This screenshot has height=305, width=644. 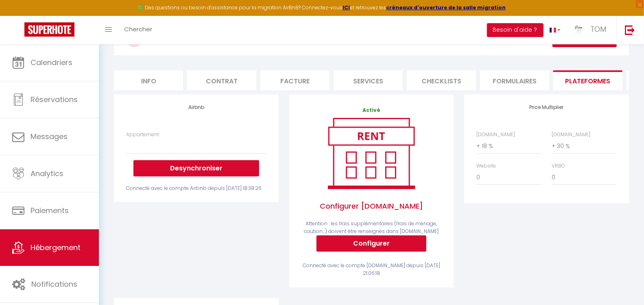 What do you see at coordinates (446, 7) in the screenshot?
I see `a: créneaux d'ouverture de la salle migration` at bounding box center [446, 7].